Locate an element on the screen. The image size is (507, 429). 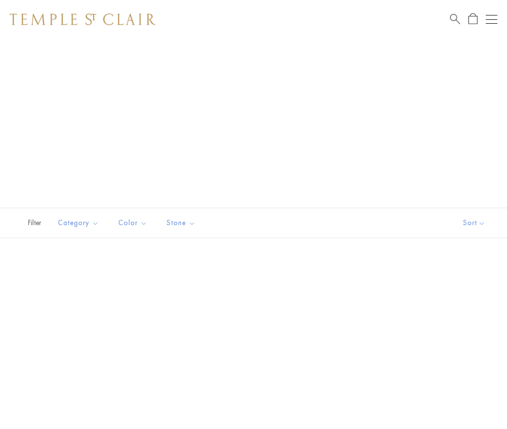
span: Color is located at coordinates (134, 223).